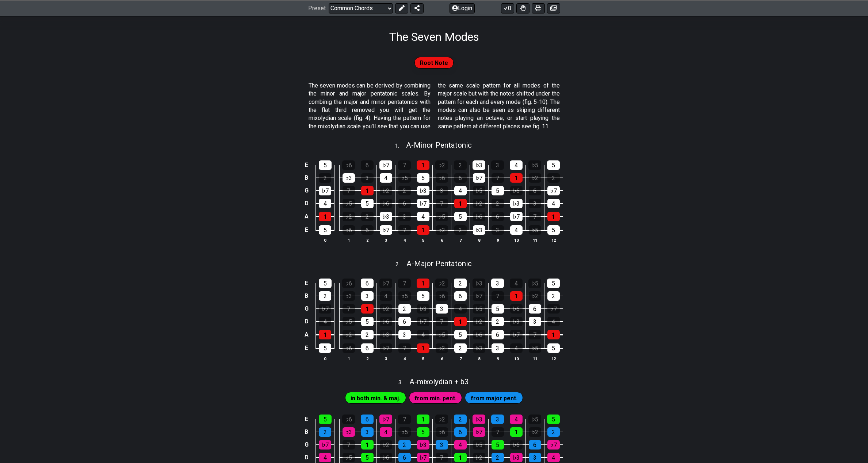  What do you see at coordinates (439, 264) in the screenshot?
I see `span: A - Major Pentatonic` at bounding box center [439, 264].